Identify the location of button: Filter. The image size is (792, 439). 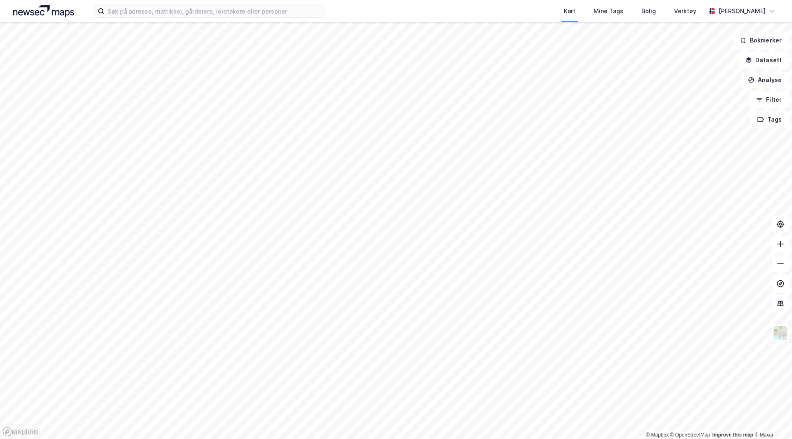
(769, 100).